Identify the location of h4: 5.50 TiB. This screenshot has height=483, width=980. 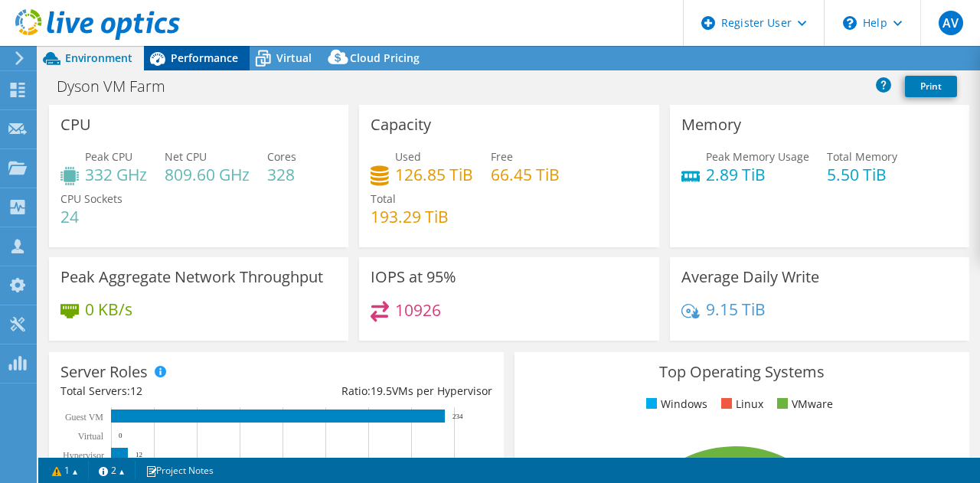
(862, 174).